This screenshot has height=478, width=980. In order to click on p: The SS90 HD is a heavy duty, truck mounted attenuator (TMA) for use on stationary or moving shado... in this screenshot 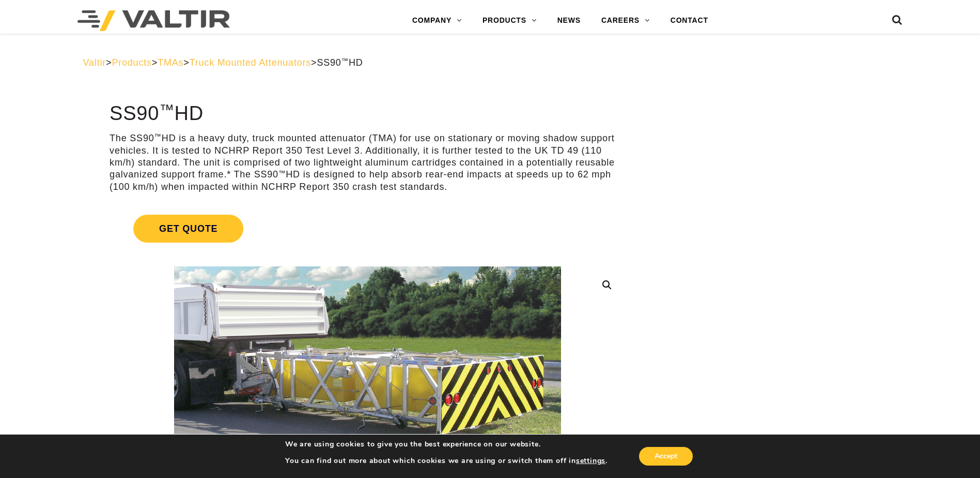, I will do `click(368, 162)`.